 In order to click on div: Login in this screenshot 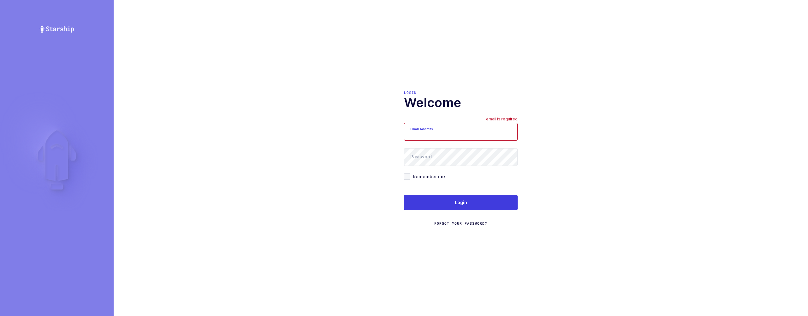, I will do `click(461, 92)`.